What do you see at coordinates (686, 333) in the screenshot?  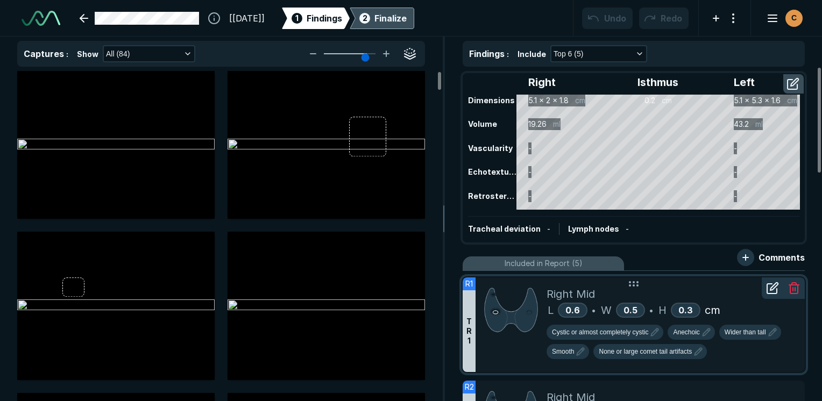 I see `span: Anechoic` at bounding box center [686, 333].